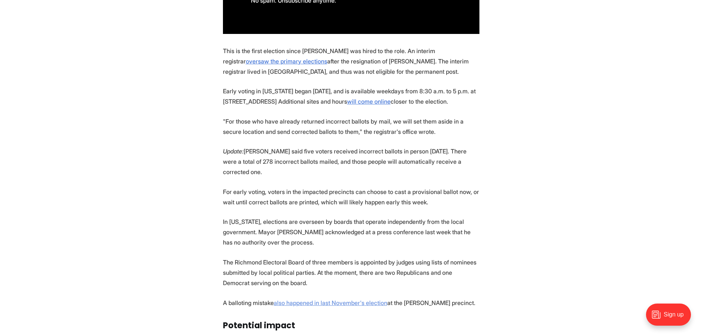  What do you see at coordinates (369, 101) in the screenshot?
I see `a: will come online` at bounding box center [369, 101].